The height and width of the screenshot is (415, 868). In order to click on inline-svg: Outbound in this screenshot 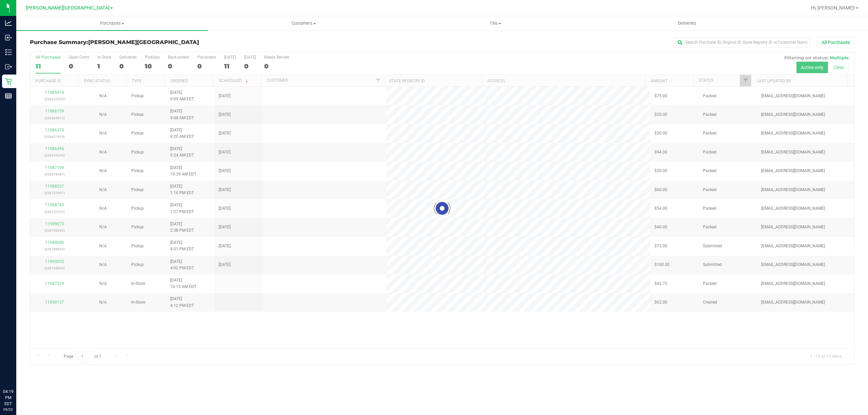, I will do `click(8, 67)`.